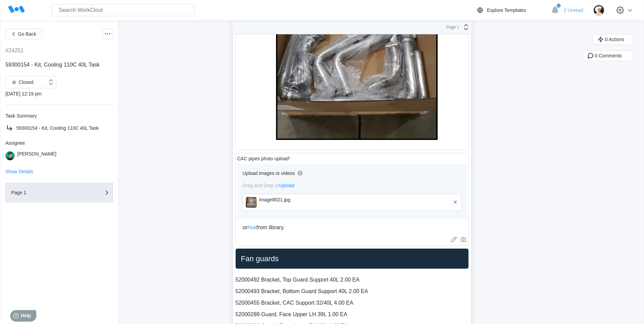 The height and width of the screenshot is (324, 644). Describe the element at coordinates (20, 172) in the screenshot. I see `button: Show Details` at that location.